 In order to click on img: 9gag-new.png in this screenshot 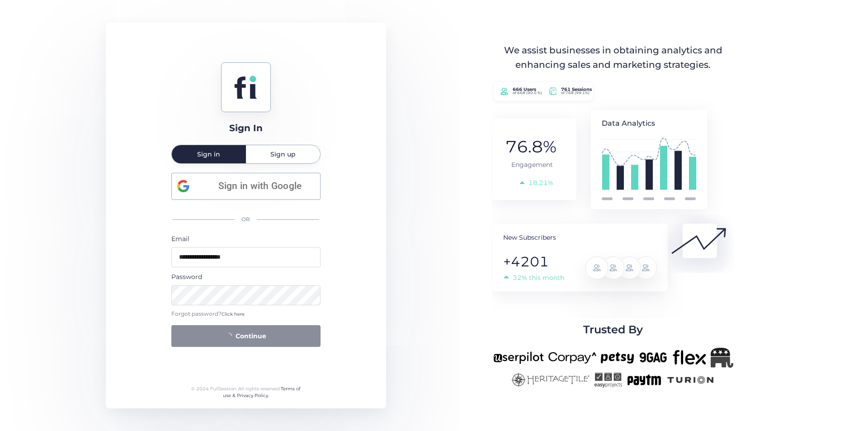, I will do `click(653, 358)`.